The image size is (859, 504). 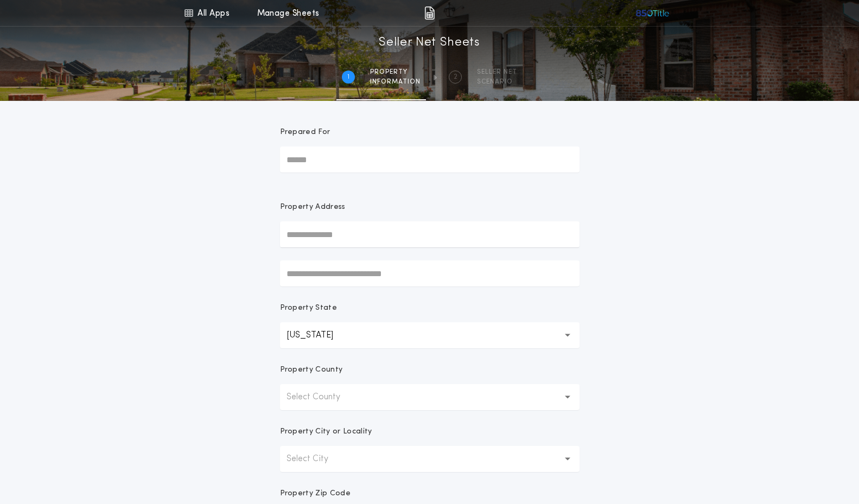 I want to click on p: Property Address, so click(x=430, y=207).